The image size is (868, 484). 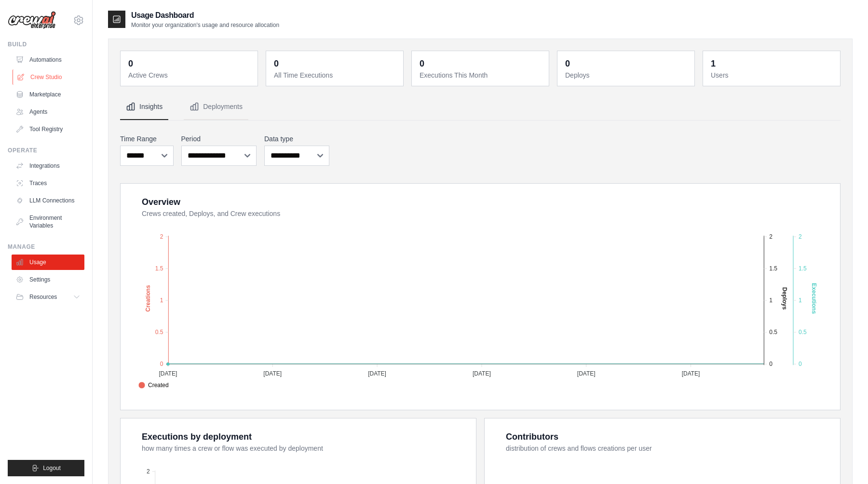 I want to click on nav: Tabs, so click(x=480, y=107).